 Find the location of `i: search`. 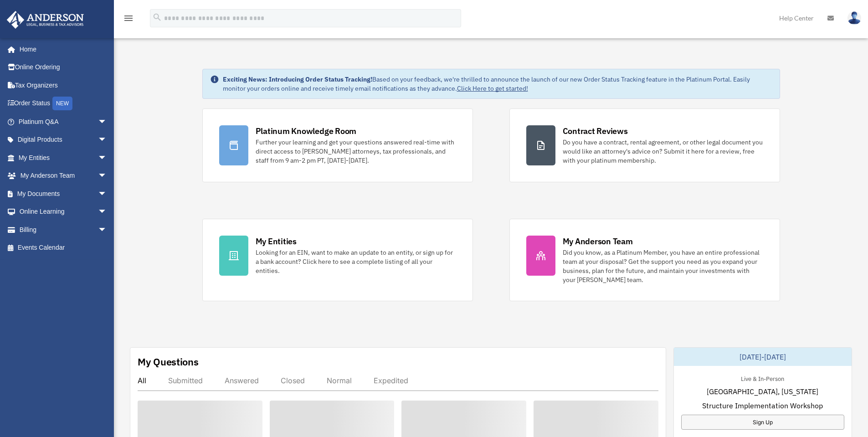

i: search is located at coordinates (157, 18).